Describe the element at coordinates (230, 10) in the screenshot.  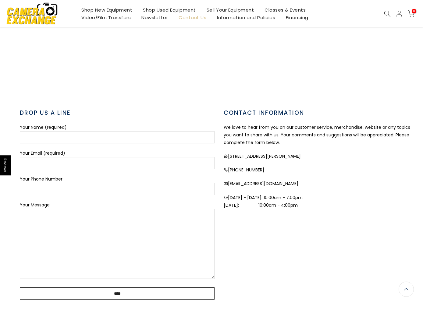
I see `a: Sell Your Equipment` at that location.